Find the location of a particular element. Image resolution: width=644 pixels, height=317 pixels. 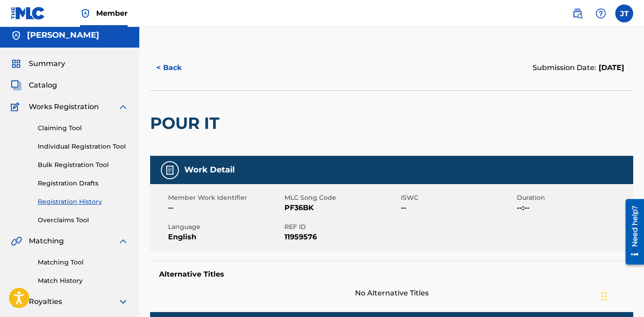

span: PF36BK is located at coordinates (342, 208).